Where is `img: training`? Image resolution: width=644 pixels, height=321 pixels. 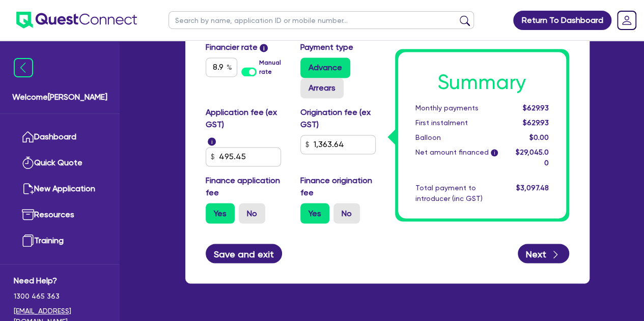
img: training is located at coordinates (28, 241).